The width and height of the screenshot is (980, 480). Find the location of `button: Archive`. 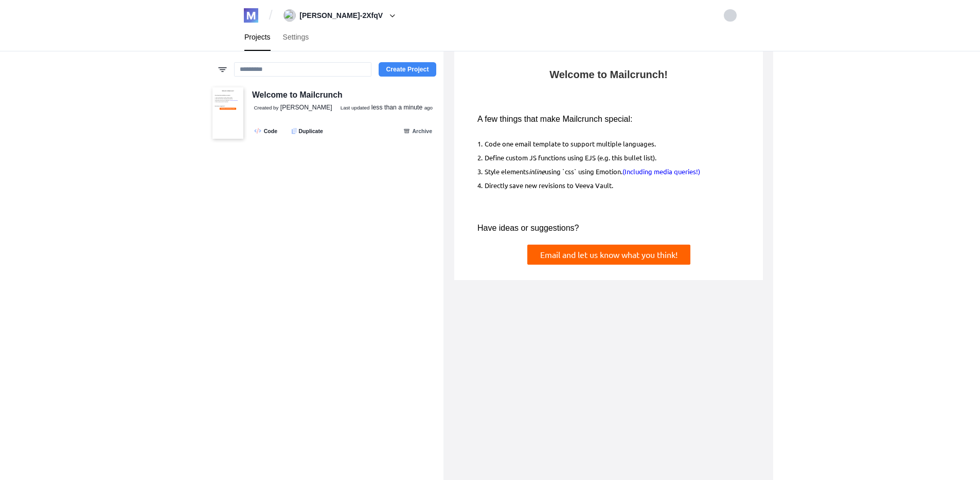

button: Archive is located at coordinates (417, 130).